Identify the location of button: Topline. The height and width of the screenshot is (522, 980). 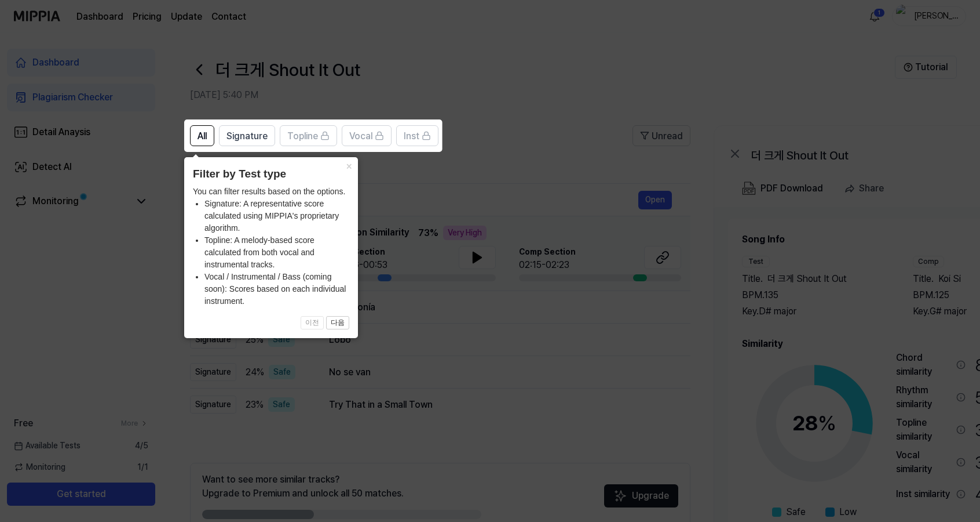
(309, 136).